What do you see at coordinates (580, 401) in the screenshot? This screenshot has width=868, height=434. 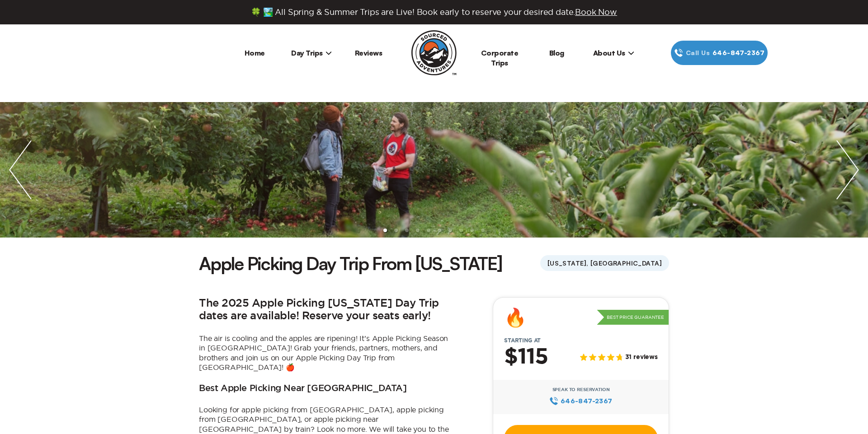 I see `a: 646‍-847‍-2367` at bounding box center [580, 401].